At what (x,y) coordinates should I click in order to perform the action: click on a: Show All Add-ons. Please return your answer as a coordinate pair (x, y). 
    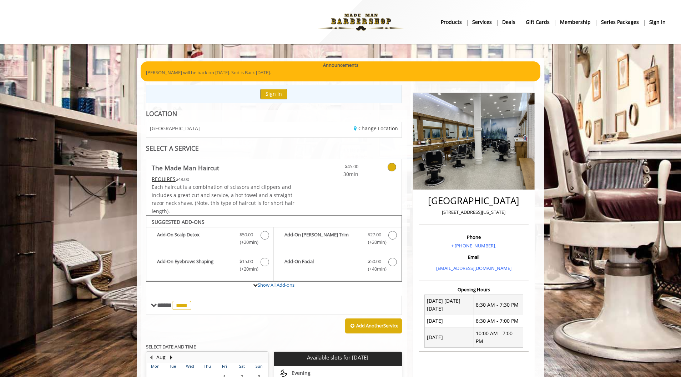
    Looking at the image, I should click on (276, 285).